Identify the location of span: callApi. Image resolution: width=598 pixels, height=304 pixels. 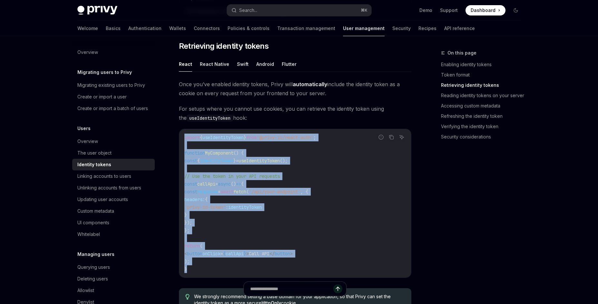
(235, 253).